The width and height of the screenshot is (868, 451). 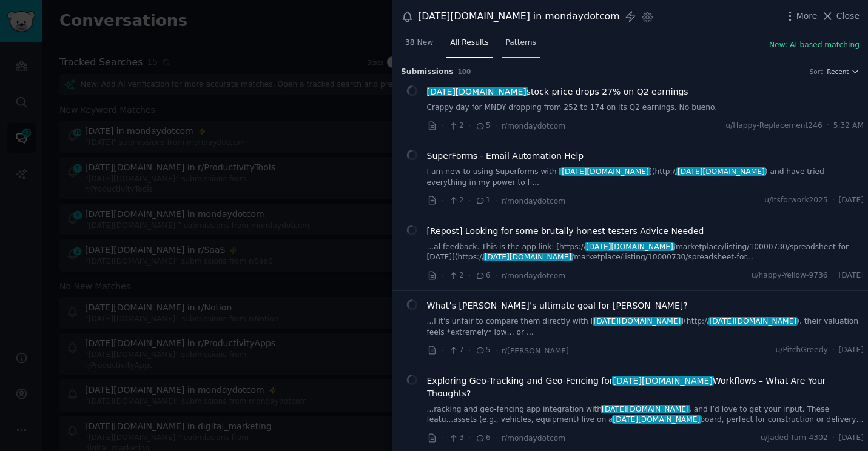 I want to click on span: u/Jaded-Turn-4302, so click(x=794, y=438).